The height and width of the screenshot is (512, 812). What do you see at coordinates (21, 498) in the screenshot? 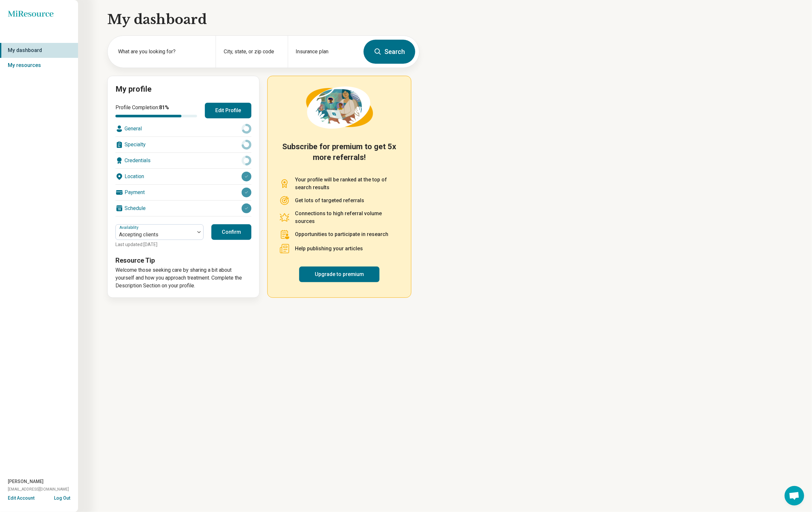
I see `button: Edit Account` at bounding box center [21, 498].